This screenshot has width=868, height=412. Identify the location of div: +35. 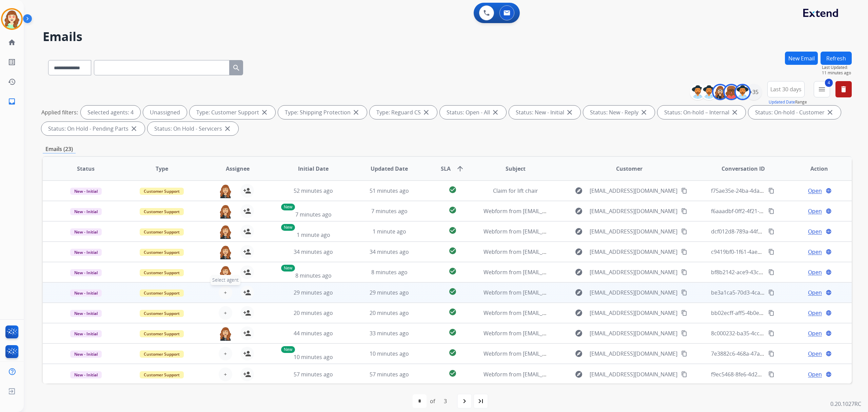
(754, 92).